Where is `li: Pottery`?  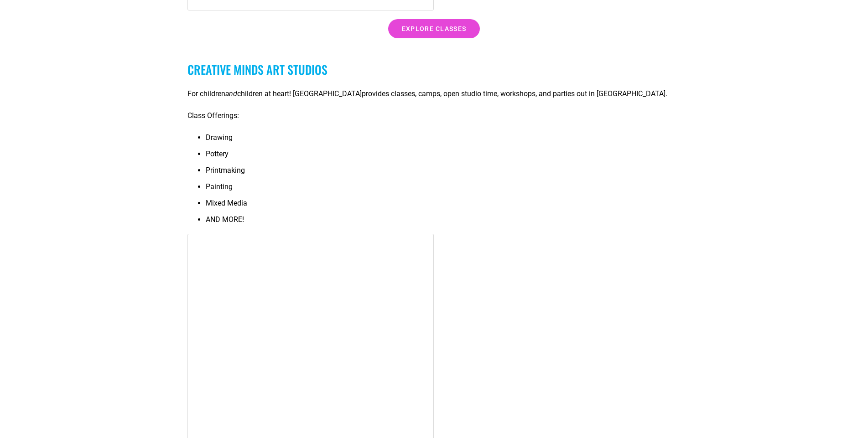 li: Pottery is located at coordinates (443, 157).